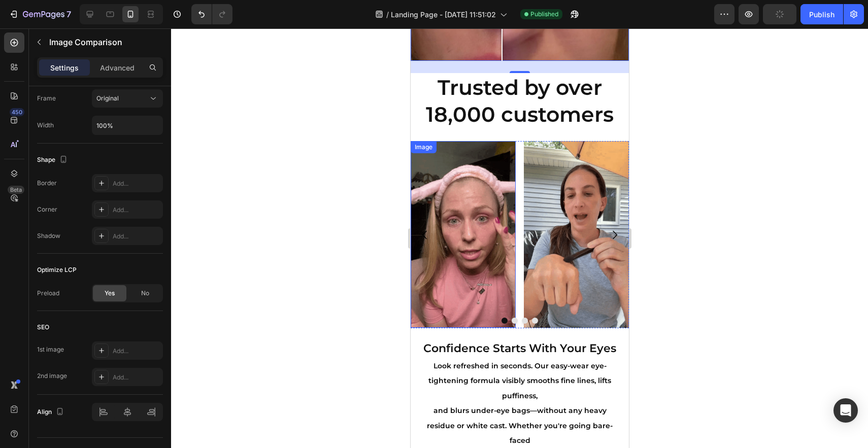  What do you see at coordinates (46, 98) in the screenshot?
I see `div: Frame` at bounding box center [46, 98].